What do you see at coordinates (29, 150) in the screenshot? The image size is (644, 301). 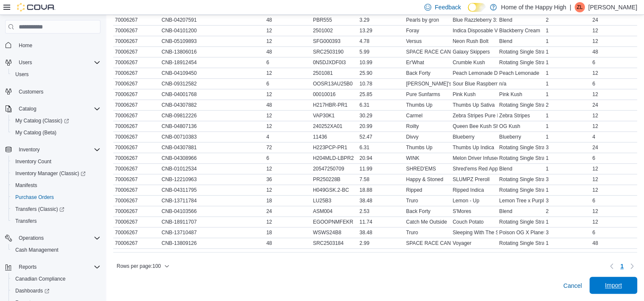 I see `button: Inventory` at bounding box center [29, 150].